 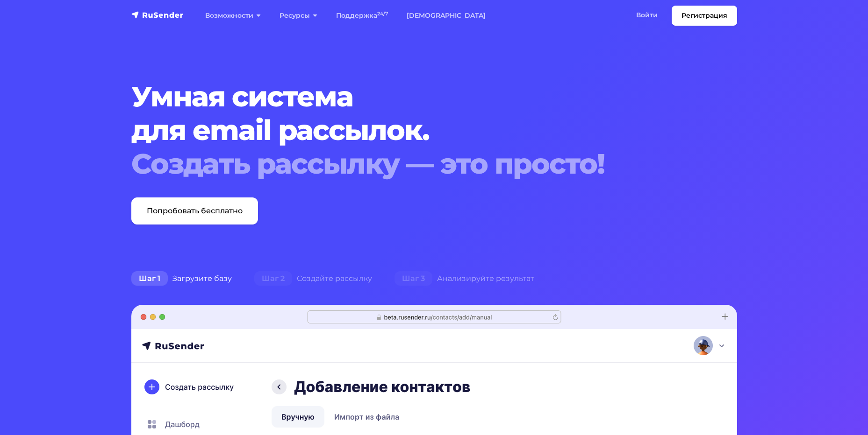 What do you see at coordinates (181, 279) in the screenshot?
I see `div: Загрузите базу` at bounding box center [181, 279].